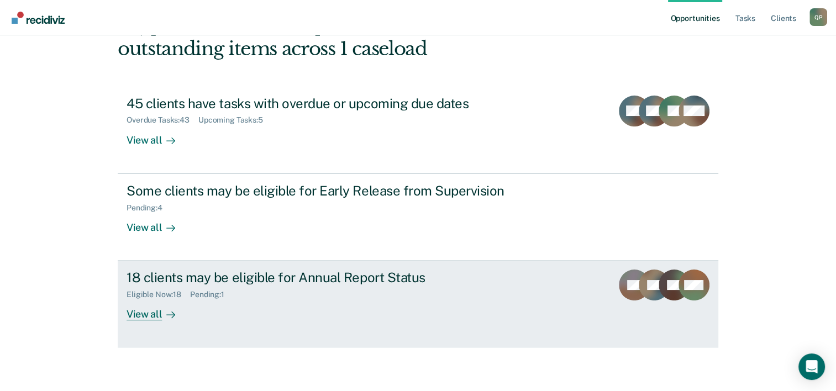  I want to click on button: Profile dropdown button, so click(818, 17).